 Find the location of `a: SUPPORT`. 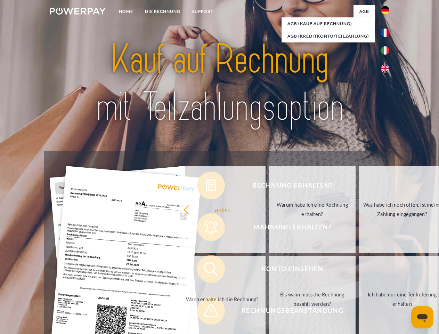

a: SUPPORT is located at coordinates (203, 11).